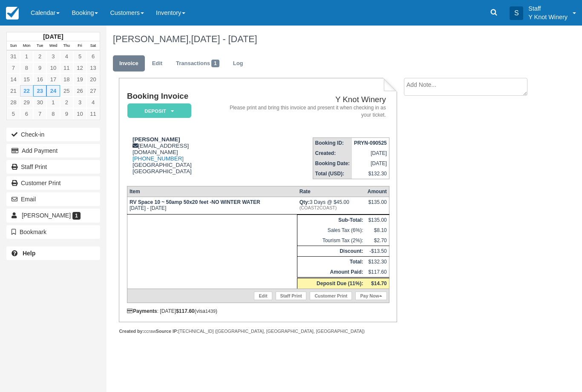 The width and height of the screenshot is (582, 392). What do you see at coordinates (307, 100) in the screenshot?
I see `h2: Y Knot Winery` at bounding box center [307, 100].